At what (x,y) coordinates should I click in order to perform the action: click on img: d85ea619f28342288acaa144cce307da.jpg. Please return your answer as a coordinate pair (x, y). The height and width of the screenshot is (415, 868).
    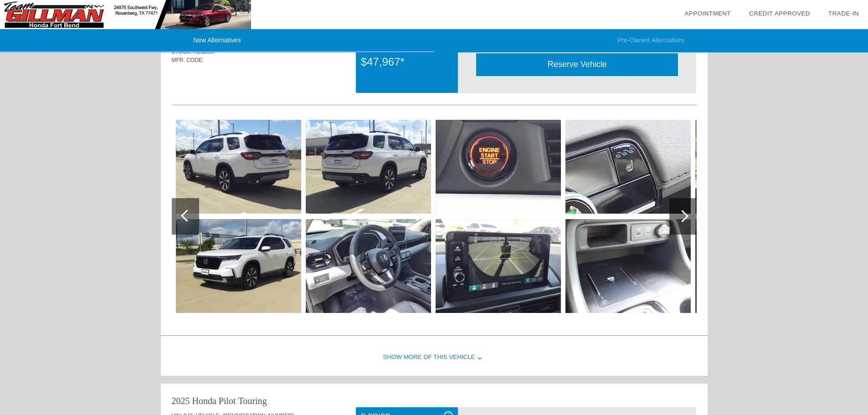
    Looking at the image, I should click on (758, 167).